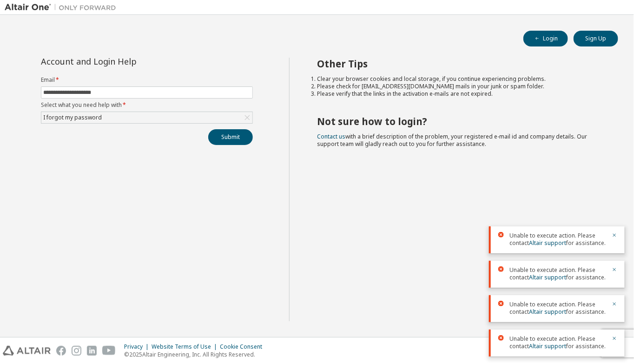 The width and height of the screenshot is (634, 364). I want to click on button: Submit, so click(231, 137).